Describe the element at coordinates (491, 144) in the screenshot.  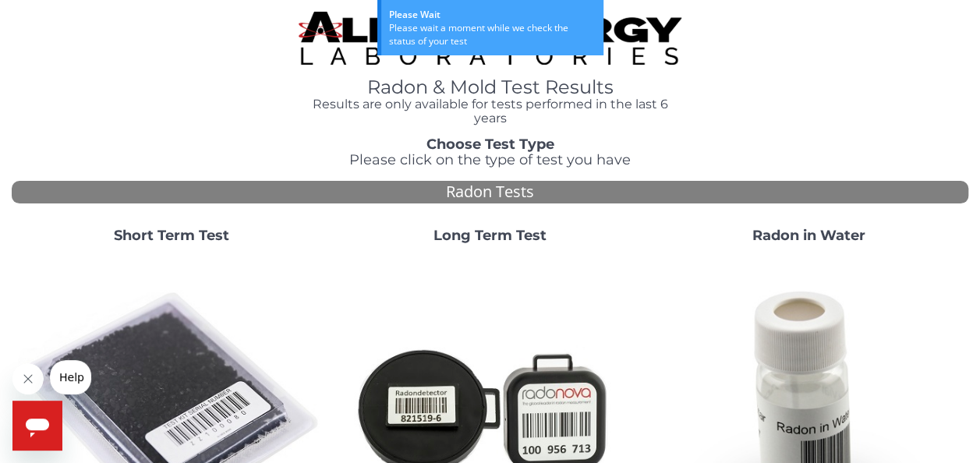
I see `strong: Choose Test Type` at that location.